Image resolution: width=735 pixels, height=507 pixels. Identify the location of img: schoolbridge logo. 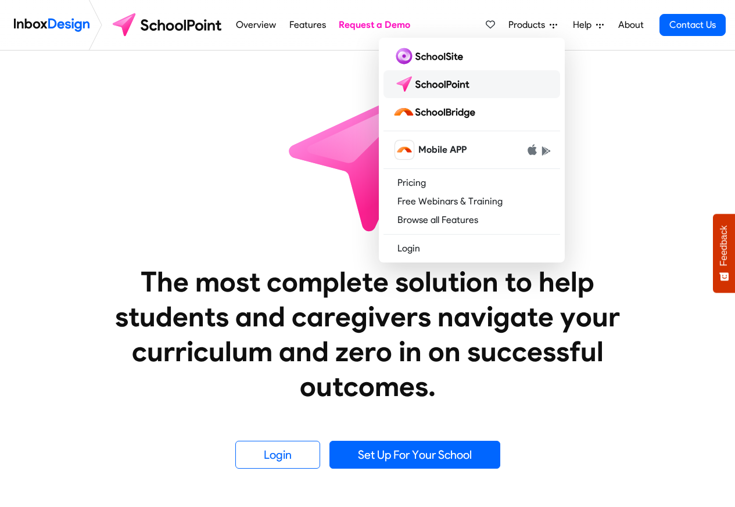
(436, 112).